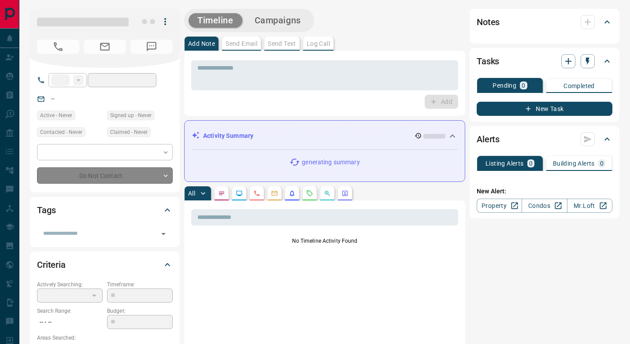 This screenshot has width=630, height=344. Describe the element at coordinates (327, 193) in the screenshot. I see `svg: Opportunities` at that location.